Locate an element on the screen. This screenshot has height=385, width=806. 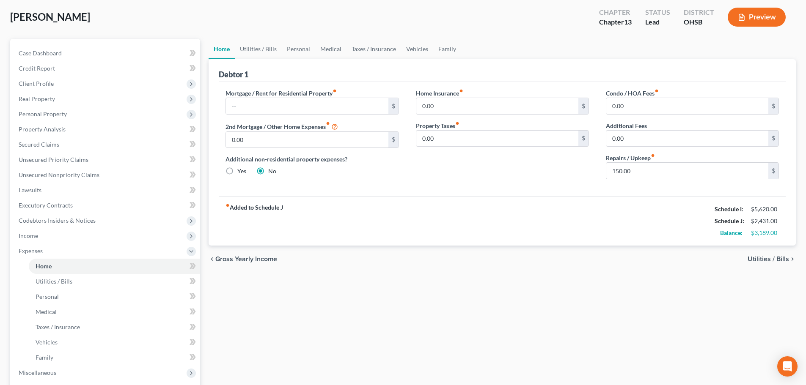
label: 2nd Mortgage / Other Home Expenses is located at coordinates (282, 126).